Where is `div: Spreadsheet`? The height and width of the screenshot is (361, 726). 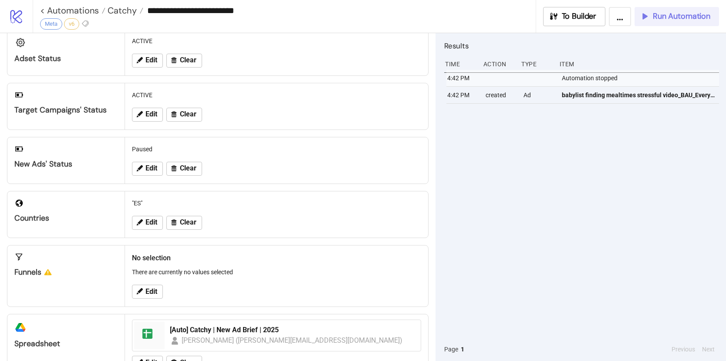
div: Spreadsheet is located at coordinates (66, 343).